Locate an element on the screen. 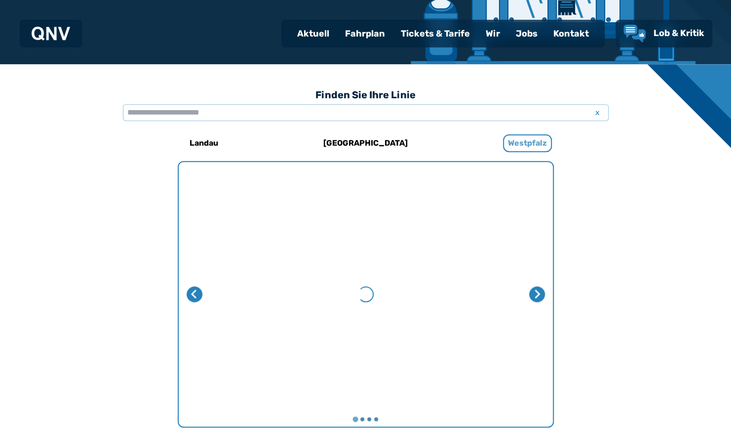  h6: Landau is located at coordinates (204, 143).